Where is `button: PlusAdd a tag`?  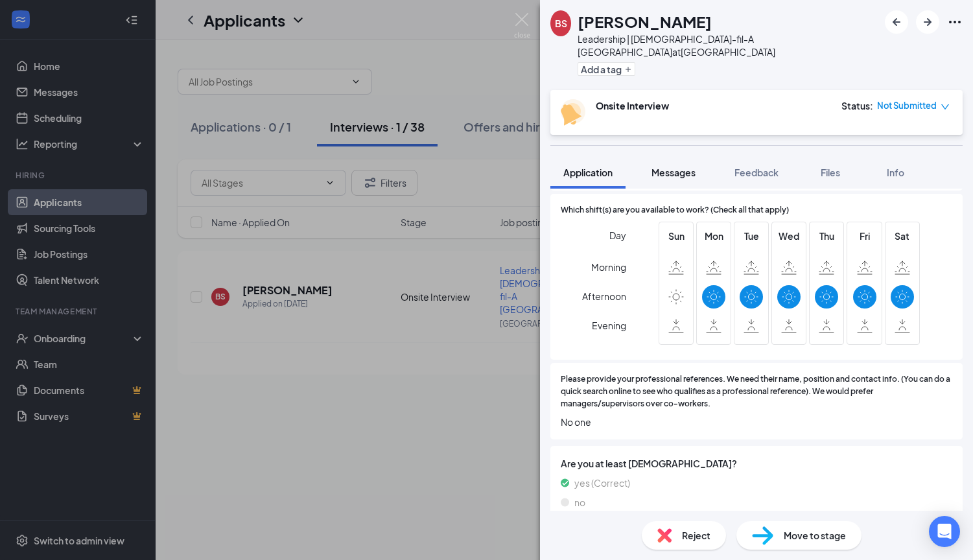
button: PlusAdd a tag is located at coordinates (606, 69).